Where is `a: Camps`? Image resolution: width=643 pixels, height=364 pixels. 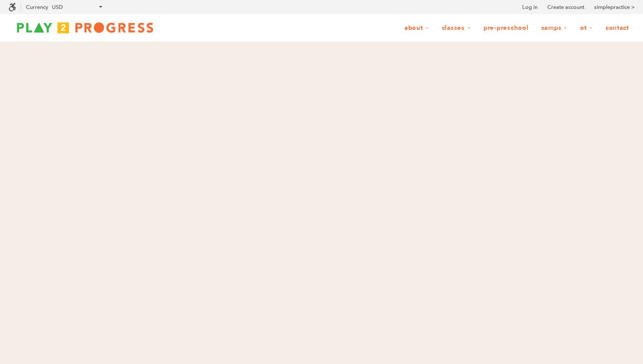 a: Camps is located at coordinates (555, 28).